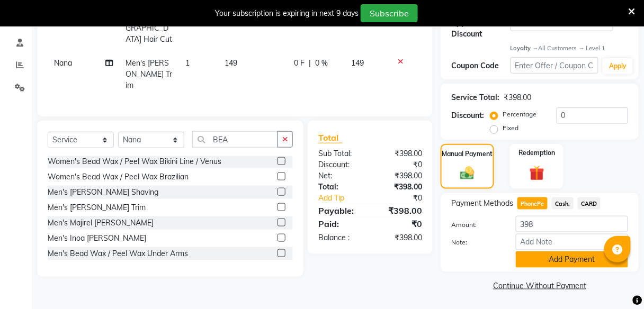 This screenshot has height=309, width=644. What do you see at coordinates (475, 242) in the screenshot?
I see `label: Note:` at bounding box center [475, 242].